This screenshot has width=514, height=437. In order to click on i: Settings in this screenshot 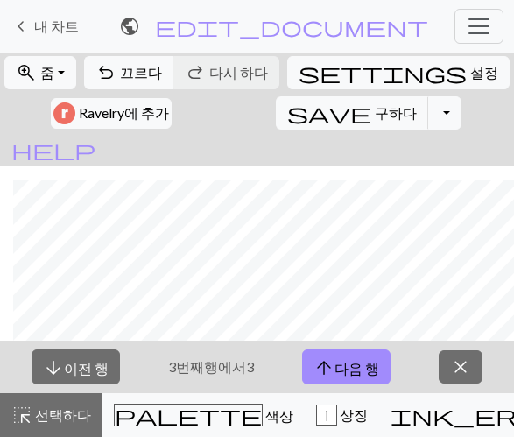, I will do `click(383, 73)`.